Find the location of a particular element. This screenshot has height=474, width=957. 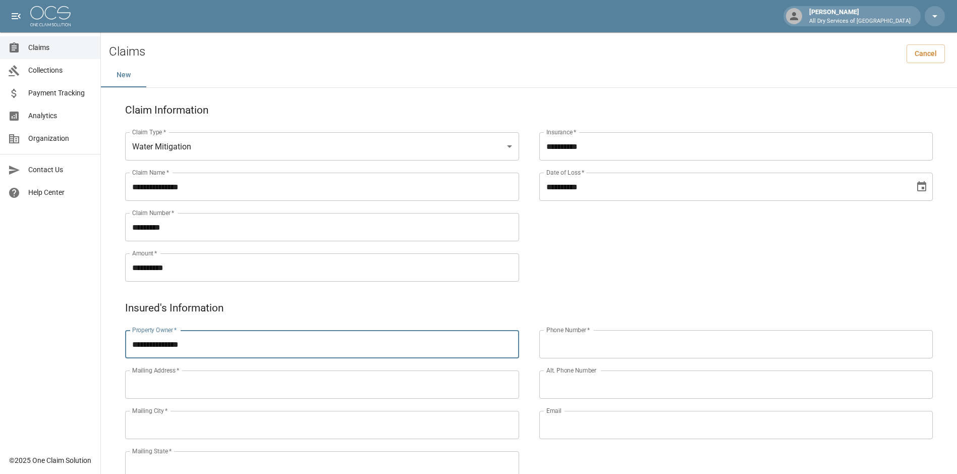

span: Collections is located at coordinates (60, 70).